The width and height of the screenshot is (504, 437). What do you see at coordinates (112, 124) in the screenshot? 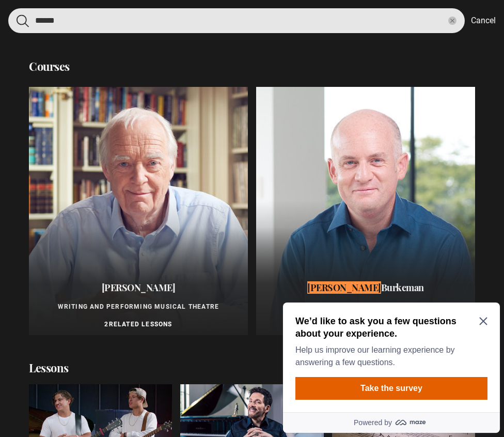
I see `a: Powered by maze` at bounding box center [112, 124].